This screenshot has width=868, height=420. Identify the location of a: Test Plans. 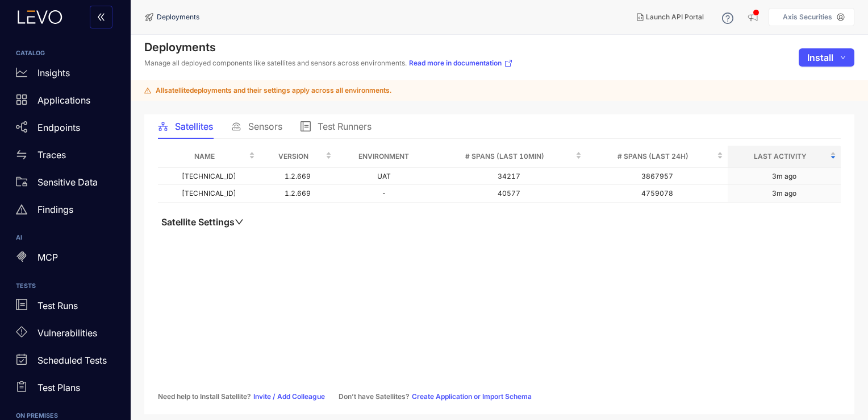
(65, 389).